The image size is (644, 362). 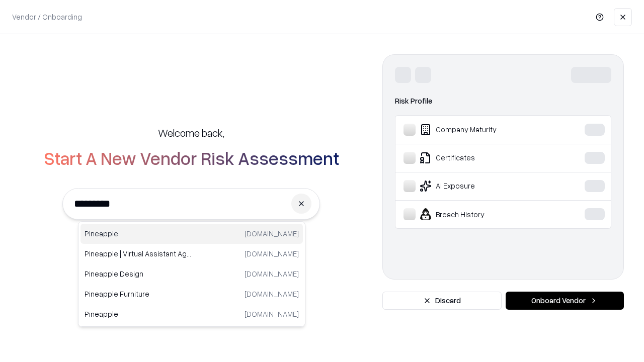 I want to click on p: Pineapple Design, so click(x=138, y=273).